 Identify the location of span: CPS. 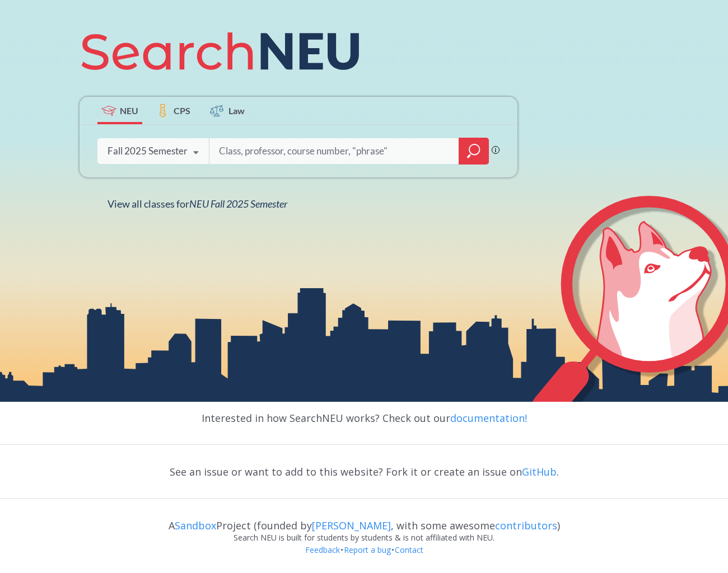
(182, 111).